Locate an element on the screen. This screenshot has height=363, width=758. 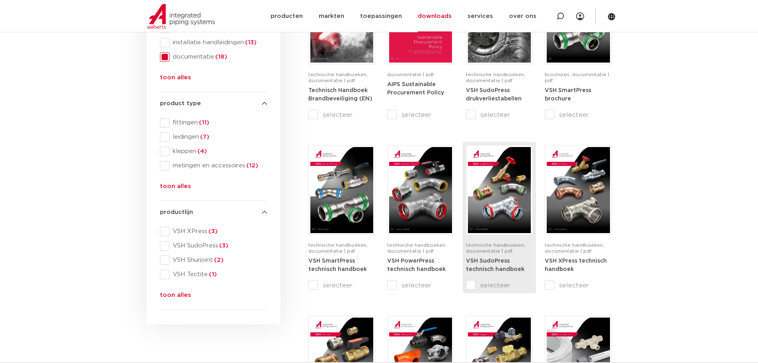
span: metingen en accessoires is located at coordinates (218, 166).